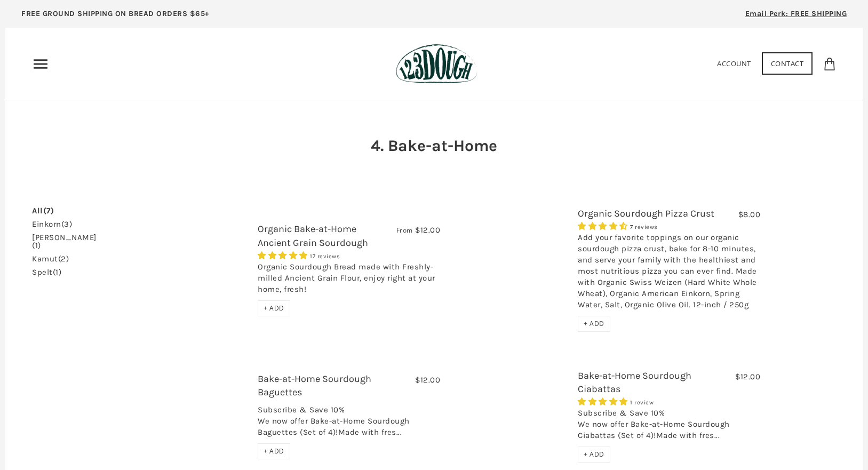  Describe the element at coordinates (644, 226) in the screenshot. I see `span: 7 reviews` at that location.